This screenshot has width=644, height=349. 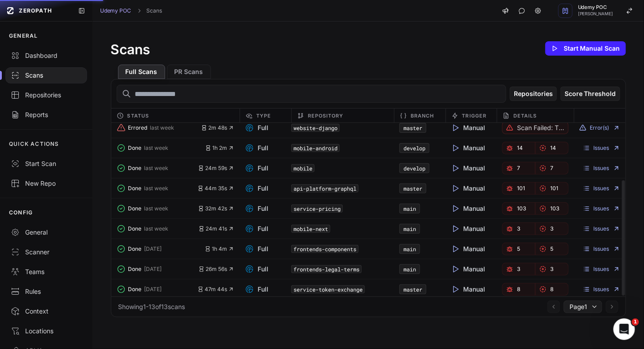 What do you see at coordinates (35, 11) in the screenshot?
I see `span: ZEROPATH` at bounding box center [35, 11].